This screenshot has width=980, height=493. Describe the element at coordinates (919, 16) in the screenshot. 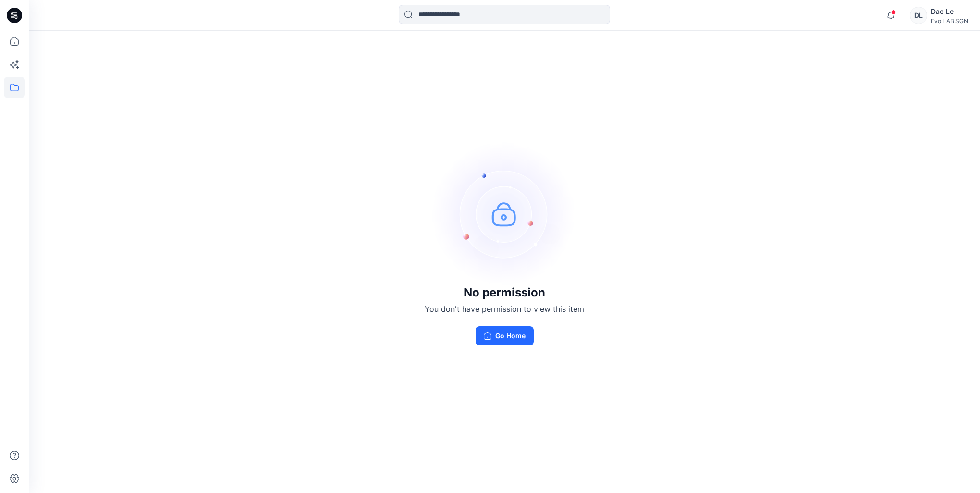

I see `div: DL` at that location.